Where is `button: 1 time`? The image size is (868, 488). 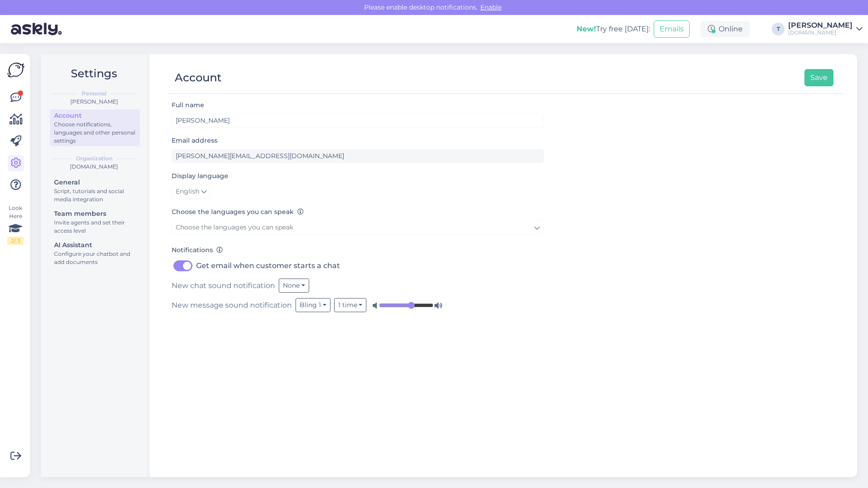 button: 1 time is located at coordinates (351, 304).